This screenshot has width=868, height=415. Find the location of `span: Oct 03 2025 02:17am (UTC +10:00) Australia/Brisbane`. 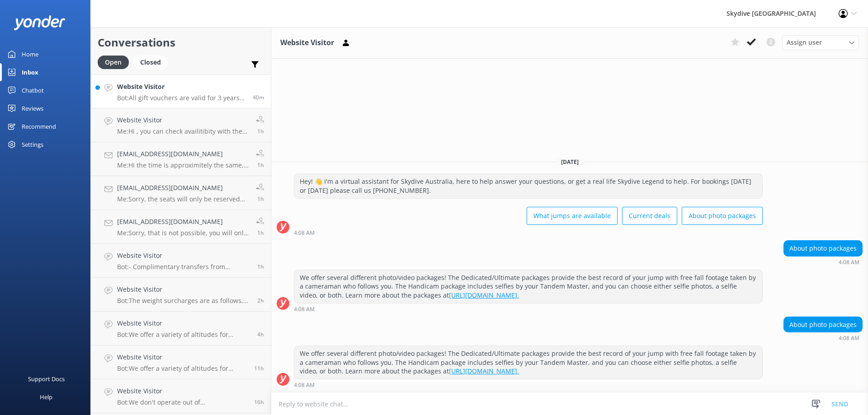

span: Oct 03 2025 02:17am (UTC +10:00) Australia/Brisbane is located at coordinates (259, 368).